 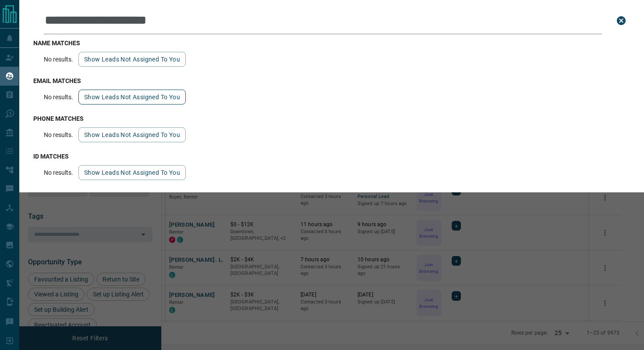 What do you see at coordinates (332, 156) in the screenshot?
I see `h3: id matches` at bounding box center [332, 156].